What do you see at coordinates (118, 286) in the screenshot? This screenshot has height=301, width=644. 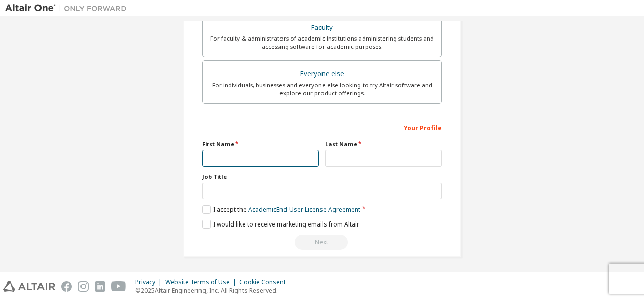 I see `img: youtube.svg` at bounding box center [118, 286].